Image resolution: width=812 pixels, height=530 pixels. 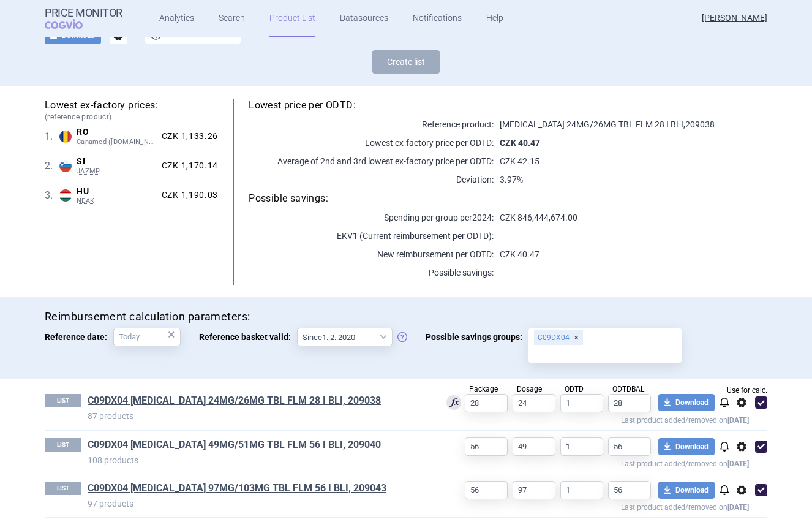 What do you see at coordinates (345, 337) in the screenshot?
I see `select: Reference basket valid:` at bounding box center [345, 337].